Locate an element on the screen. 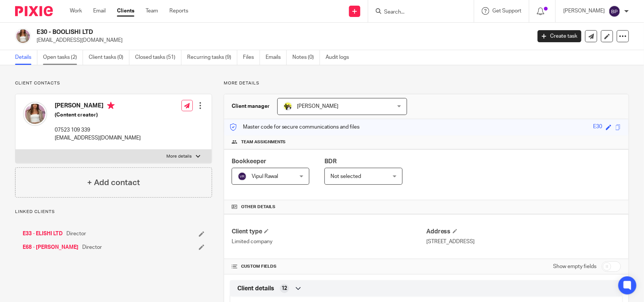 This screenshot has width=644, height=302. a: Team is located at coordinates (151, 11).